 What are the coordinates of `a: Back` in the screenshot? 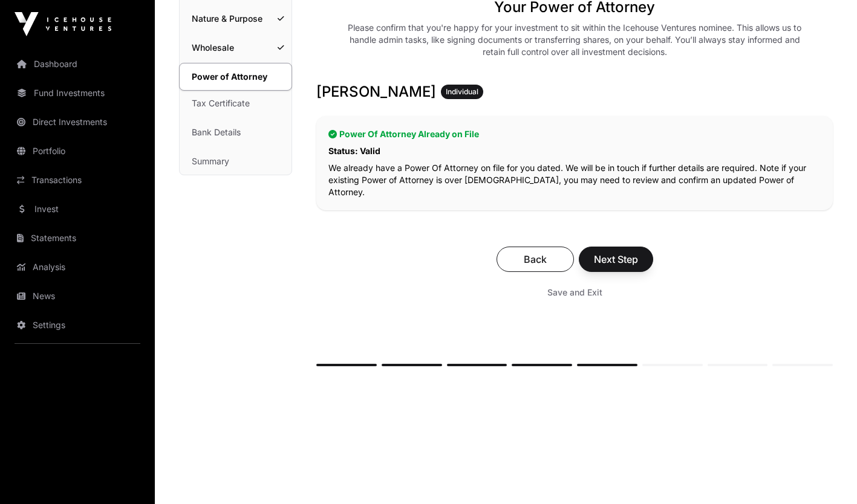 It's located at (535, 259).